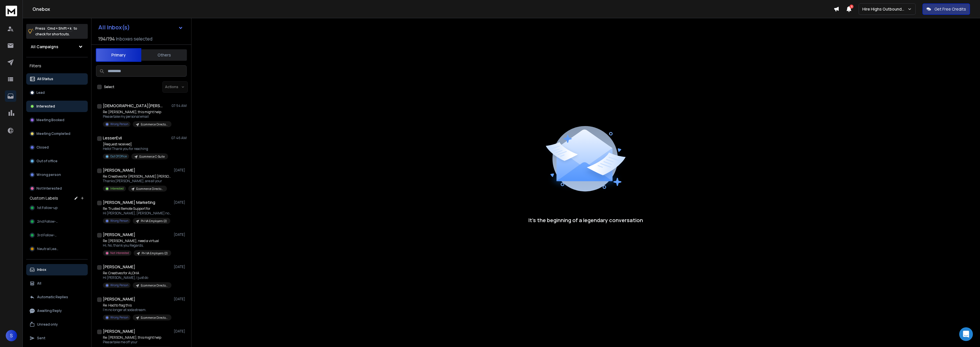  Describe the element at coordinates (49, 311) in the screenshot. I see `p: Awaiting Reply` at that location.